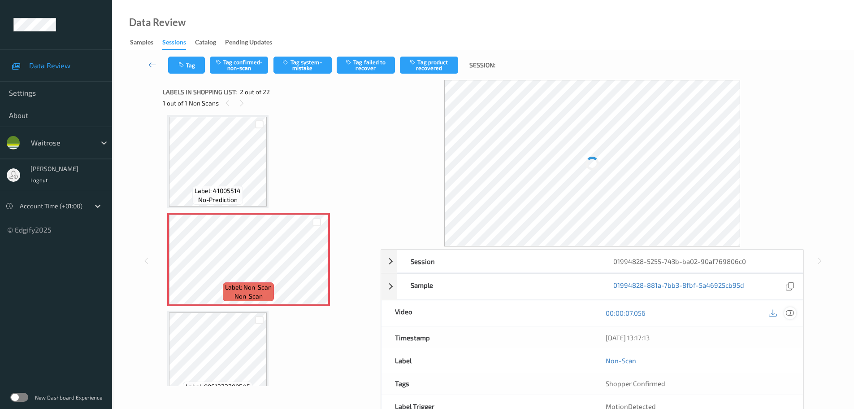 Image resolution: width=854 pixels, height=409 pixels. Describe the element at coordinates (621, 360) in the screenshot. I see `a: Non-Scan` at that location.